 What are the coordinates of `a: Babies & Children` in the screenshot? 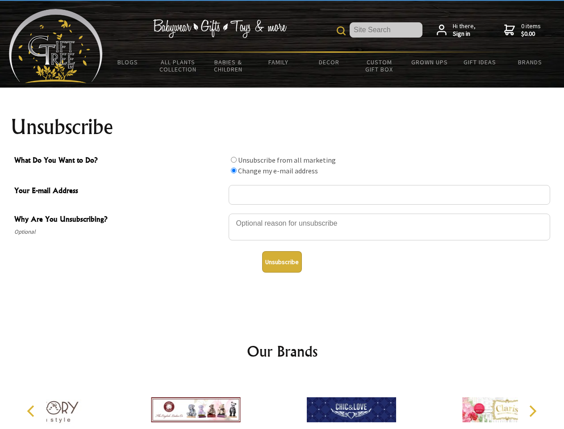 It's located at (228, 66).